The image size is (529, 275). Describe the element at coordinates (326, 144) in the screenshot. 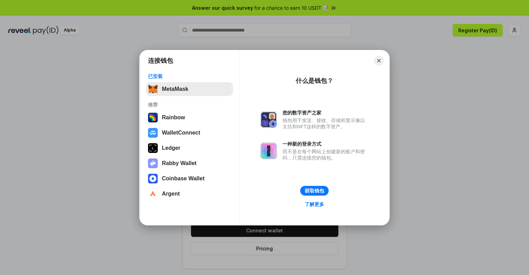

I see `div: 一种新的登录方式` at that location.